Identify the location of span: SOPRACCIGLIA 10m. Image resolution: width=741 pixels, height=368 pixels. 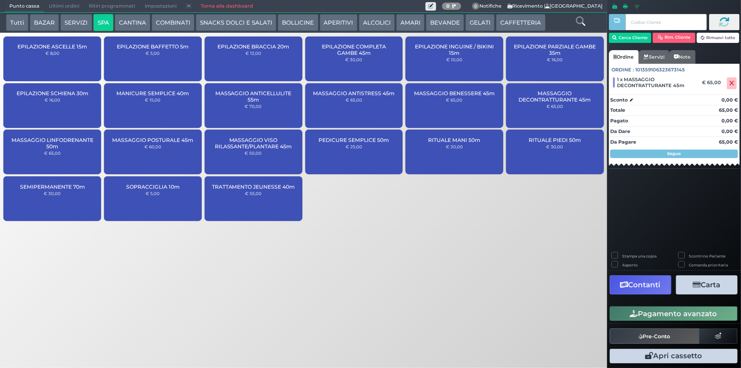
(153, 187).